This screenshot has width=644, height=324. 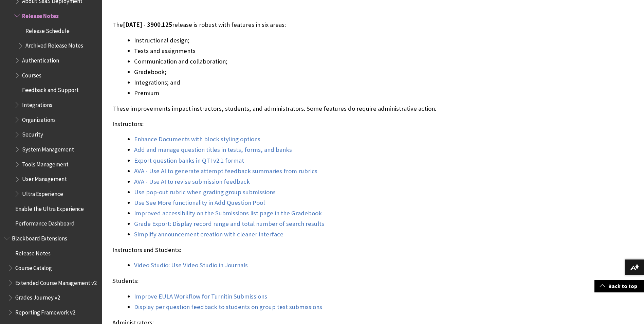 I want to click on span: Enable the Ultra Experience, so click(x=50, y=208).